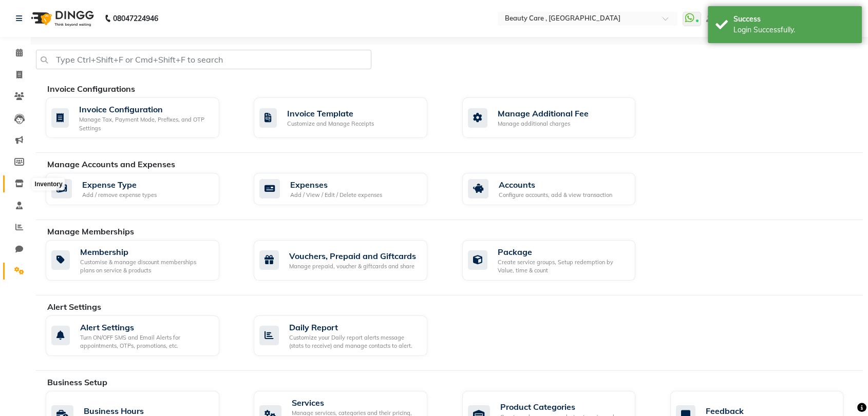 The image size is (868, 416). I want to click on div: Customize your Daily report alerts message (stats to receive) and manage contacts to alert., so click(354, 342).